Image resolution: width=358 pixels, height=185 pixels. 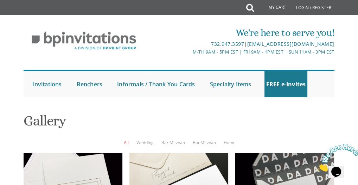 What do you see at coordinates (228, 44) in the screenshot?
I see `a: 732.947.3597` at bounding box center [228, 44].